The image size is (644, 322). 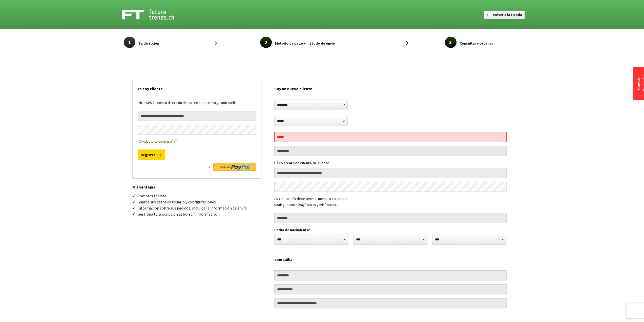 I want to click on a: Volver a la tienda, so click(x=504, y=15).